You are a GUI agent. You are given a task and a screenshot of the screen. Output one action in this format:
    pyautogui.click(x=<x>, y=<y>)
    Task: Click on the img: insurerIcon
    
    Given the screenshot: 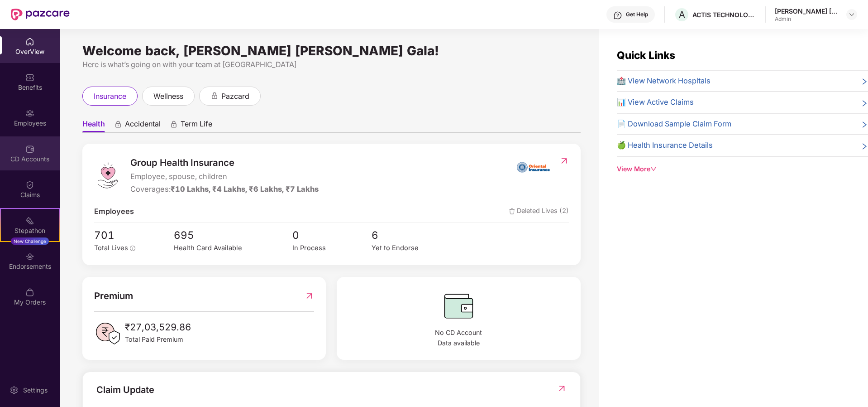 What is the action you would take?
    pyautogui.click(x=533, y=167)
    